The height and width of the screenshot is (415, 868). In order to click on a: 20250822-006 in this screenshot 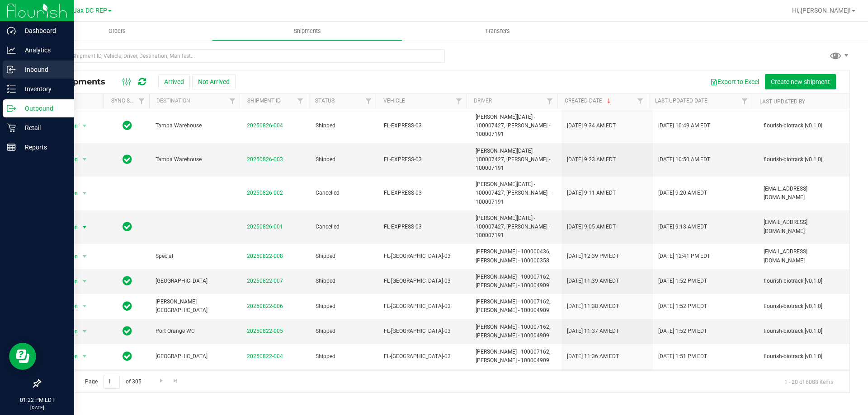, I will do `click(265, 306)`.